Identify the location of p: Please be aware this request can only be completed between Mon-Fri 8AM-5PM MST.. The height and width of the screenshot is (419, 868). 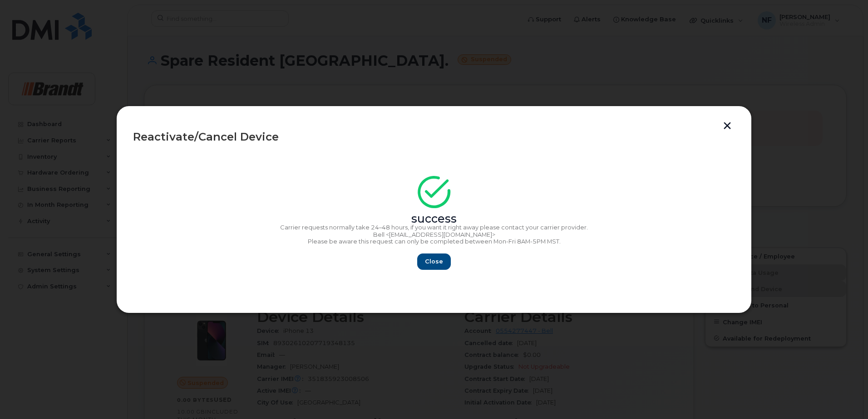
(434, 242).